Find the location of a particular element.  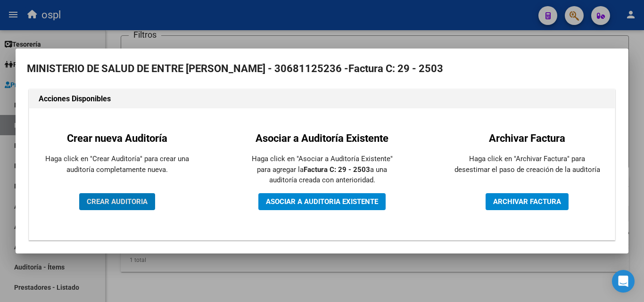

button: ARCHIVAR FACTURA is located at coordinates (527, 202).